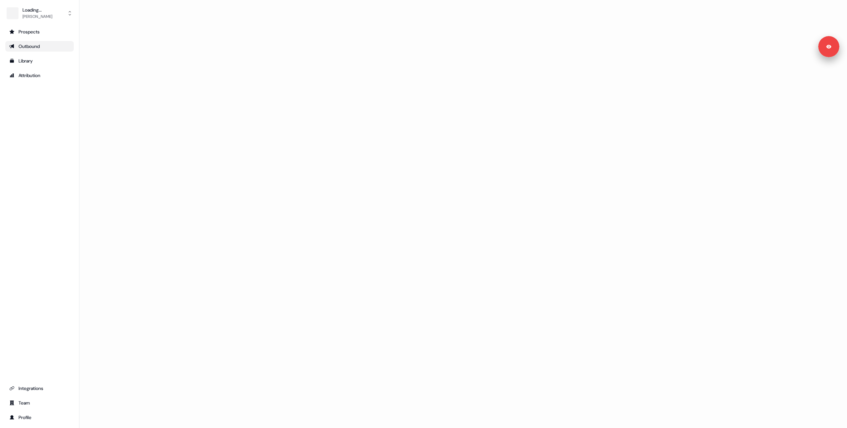  What do you see at coordinates (39, 75) in the screenshot?
I see `div: Attribution` at bounding box center [39, 75].